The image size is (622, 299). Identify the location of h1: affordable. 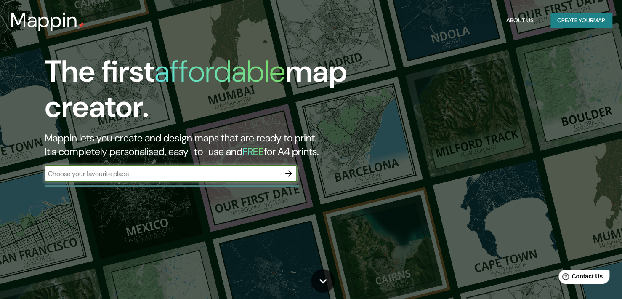
(220, 71).